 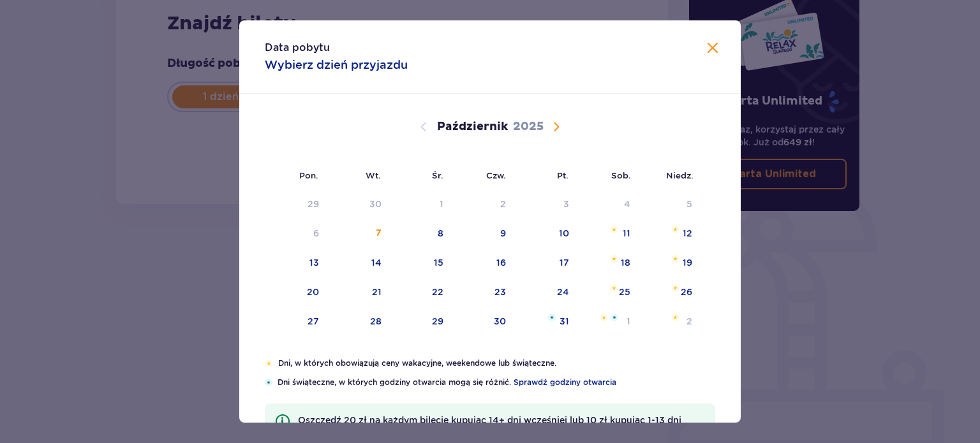 I want to click on div: 21, so click(x=376, y=292).